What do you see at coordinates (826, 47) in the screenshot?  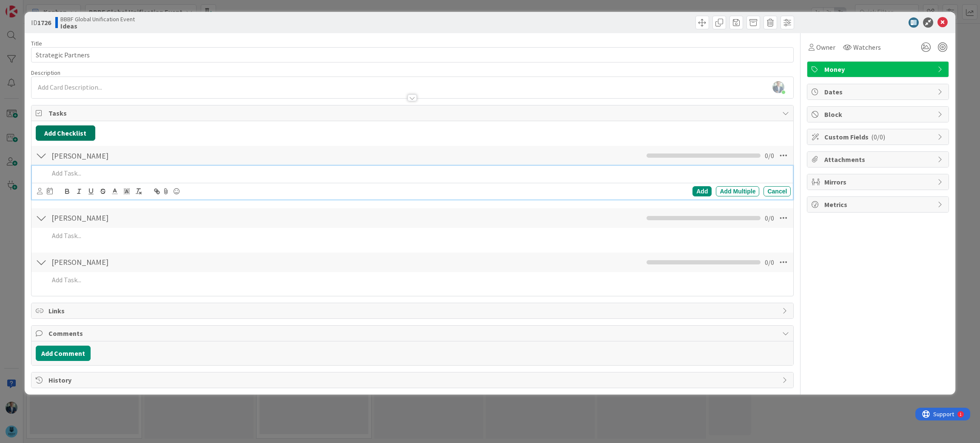 I see `span: Owner` at bounding box center [826, 47].